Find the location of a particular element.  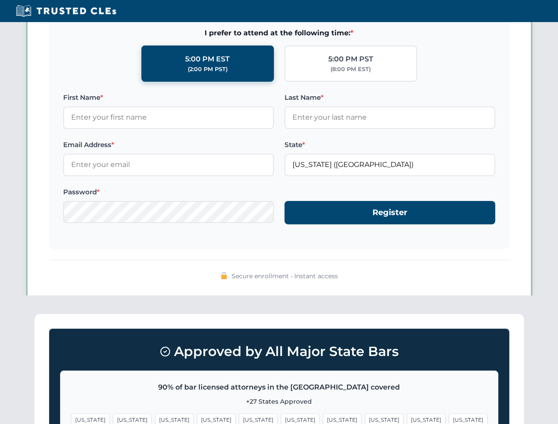

span: I prefer to attend at the following time: is located at coordinates (279, 33).